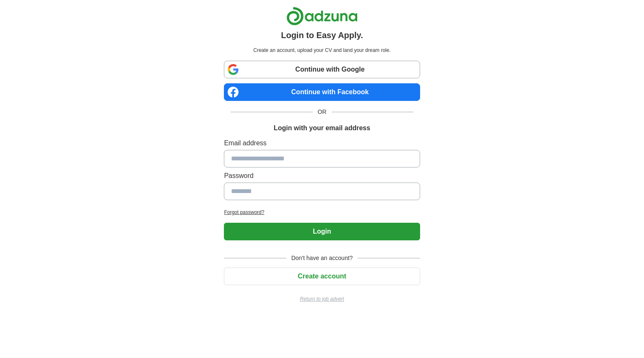 This screenshot has width=644, height=358. Describe the element at coordinates (322, 299) in the screenshot. I see `a: Return to job advert` at that location.